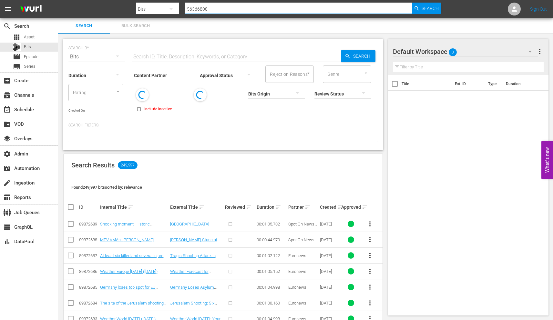 The width and height of the screenshot is (553, 320). I want to click on div: 89872689, so click(88, 224).